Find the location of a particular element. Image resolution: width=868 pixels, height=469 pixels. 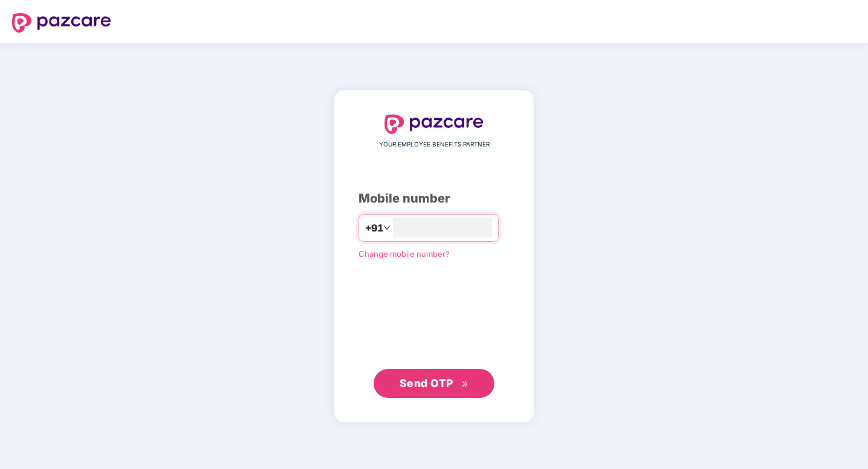

span: double-right is located at coordinates (465, 384).